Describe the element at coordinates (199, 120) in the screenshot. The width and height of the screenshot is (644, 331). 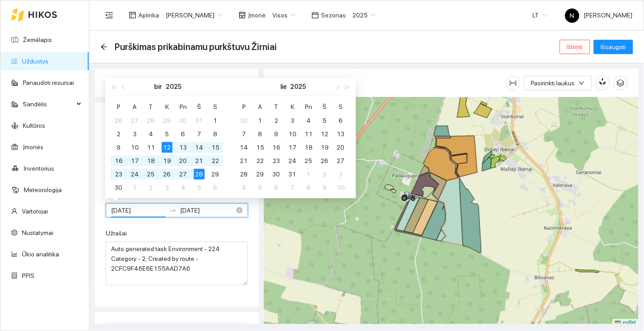
I see `td: 2025-05-31` at that location.